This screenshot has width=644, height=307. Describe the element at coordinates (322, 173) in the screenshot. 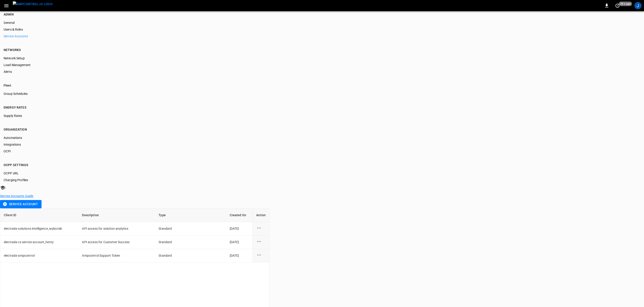

I see `span: OCPP URL` at that location.